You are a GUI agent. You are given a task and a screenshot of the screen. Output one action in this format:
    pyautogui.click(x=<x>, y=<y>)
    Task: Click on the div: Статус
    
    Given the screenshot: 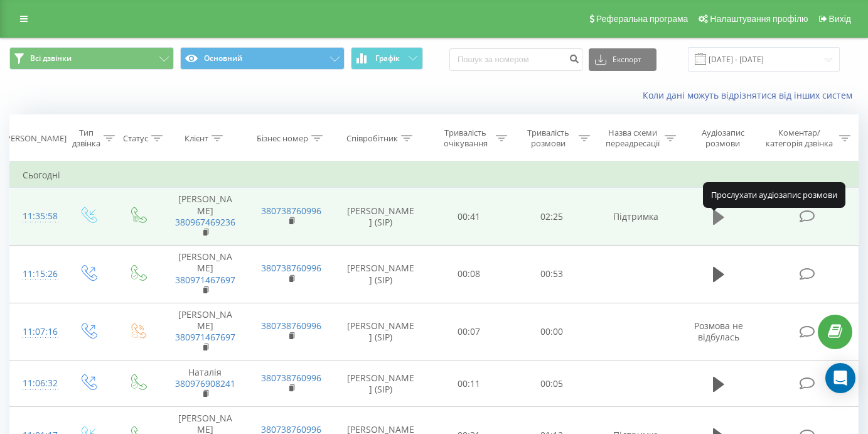 What is the action you would take?
    pyautogui.click(x=136, y=138)
    